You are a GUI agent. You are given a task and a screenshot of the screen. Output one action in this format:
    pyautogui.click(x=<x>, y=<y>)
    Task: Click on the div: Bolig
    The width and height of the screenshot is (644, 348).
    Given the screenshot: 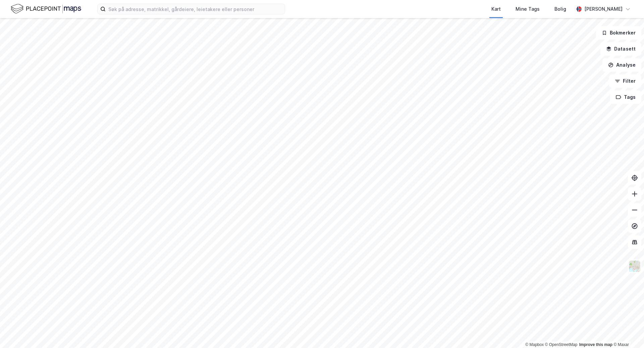 What is the action you would take?
    pyautogui.click(x=560, y=9)
    